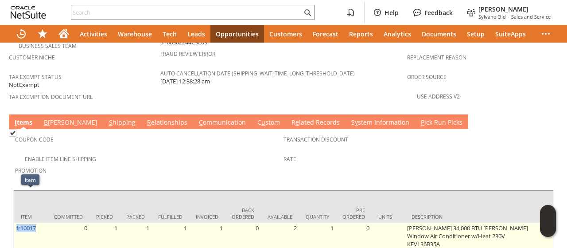 Image resolution: width=567 pixels, height=248 pixels. I want to click on a: Coupon Code, so click(34, 139).